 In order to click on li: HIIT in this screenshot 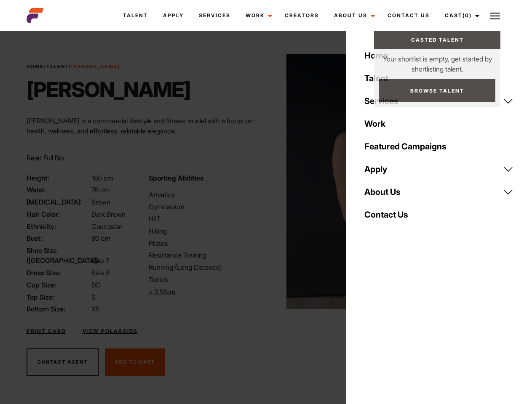, I will do `click(205, 219)`.